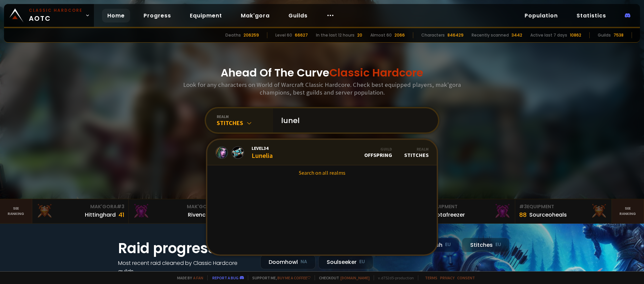  I want to click on h1: Raid progress, so click(185, 248).